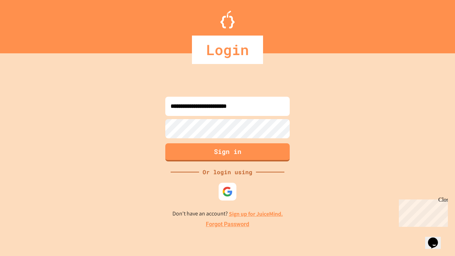 The width and height of the screenshot is (455, 256). I want to click on div: Or login using, so click(227, 172).